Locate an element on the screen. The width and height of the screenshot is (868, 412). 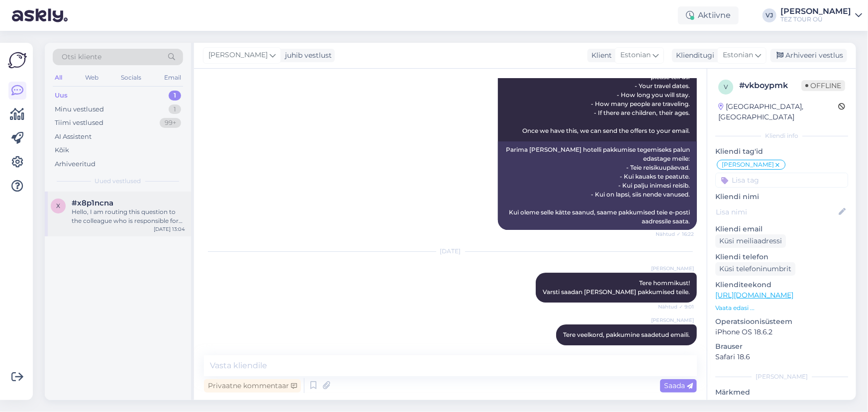
div: Hello, I am routing this question to the colleague who is responsible for this topic. The reply m... is located at coordinates (128, 217).